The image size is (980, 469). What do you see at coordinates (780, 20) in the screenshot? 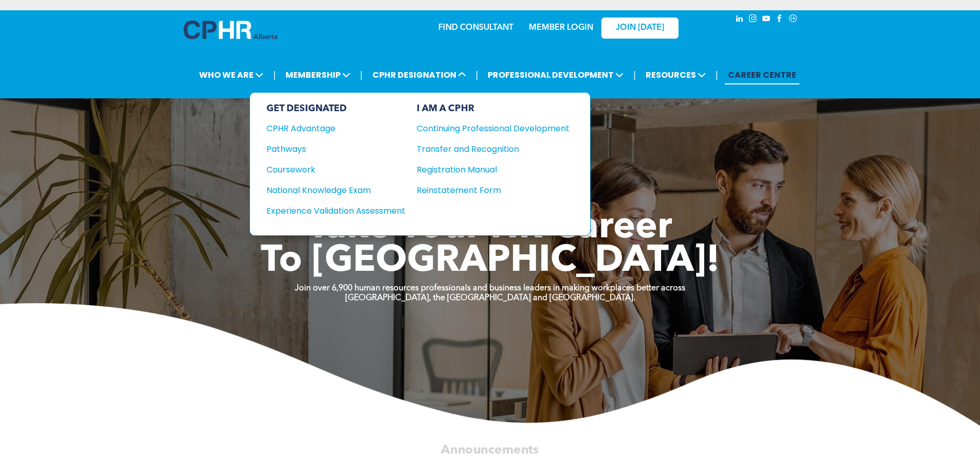
I see `a: facebook` at bounding box center [780, 20].